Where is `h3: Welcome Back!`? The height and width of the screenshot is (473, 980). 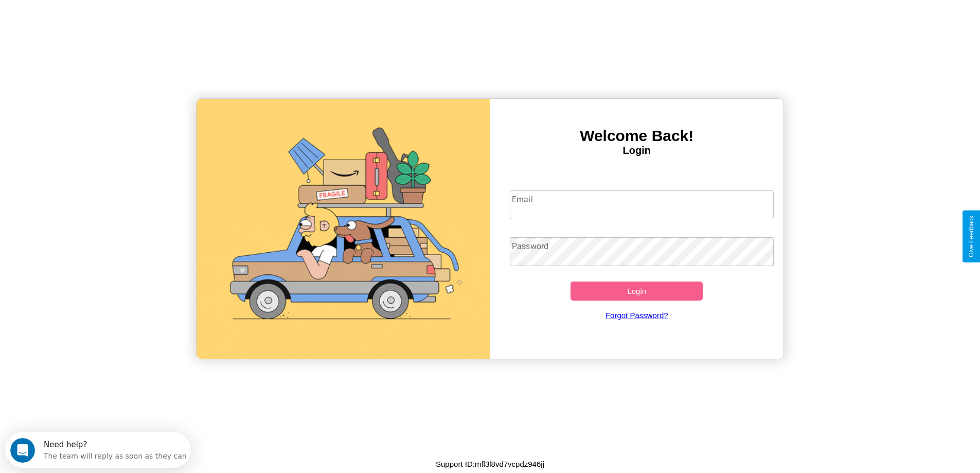
h3: Welcome Back! is located at coordinates (637, 136).